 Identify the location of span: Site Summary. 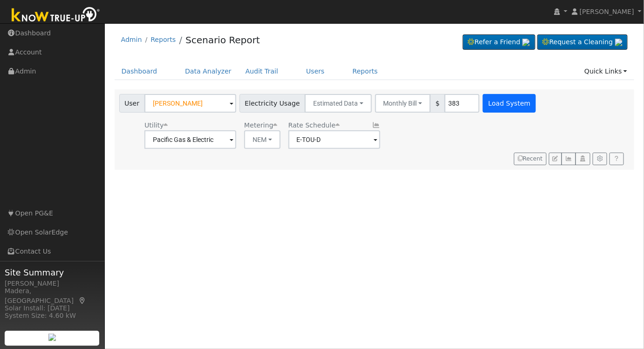
(52, 272).